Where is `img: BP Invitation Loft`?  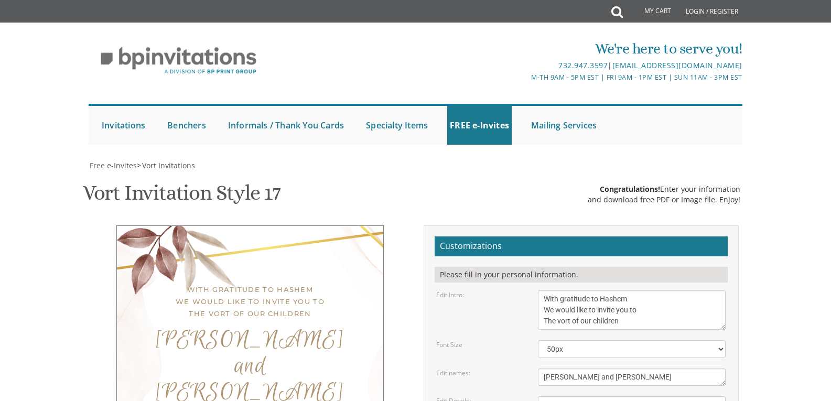
img: BP Invitation Loft is located at coordinates (178, 60).